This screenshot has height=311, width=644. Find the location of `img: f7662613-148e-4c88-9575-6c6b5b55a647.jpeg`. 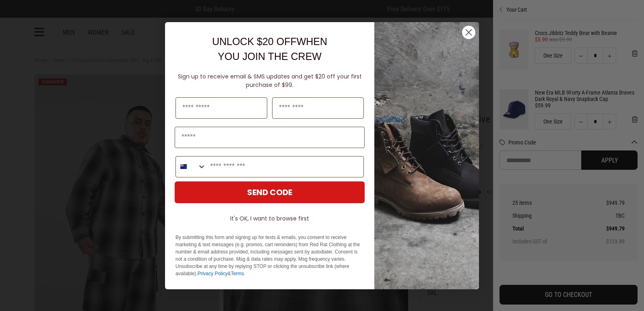

img: f7662613-148e-4c88-9575-6c6b5b55a647.jpeg is located at coordinates (427, 156).